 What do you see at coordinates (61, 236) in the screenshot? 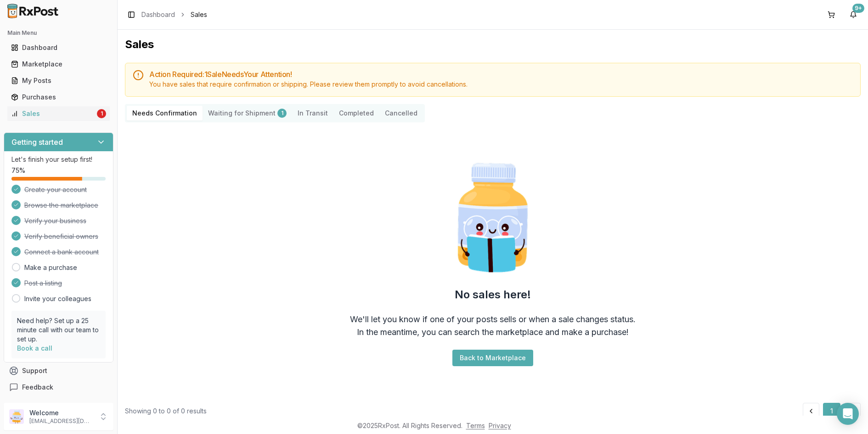
I see `span: Verify beneficial owners` at bounding box center [61, 236].